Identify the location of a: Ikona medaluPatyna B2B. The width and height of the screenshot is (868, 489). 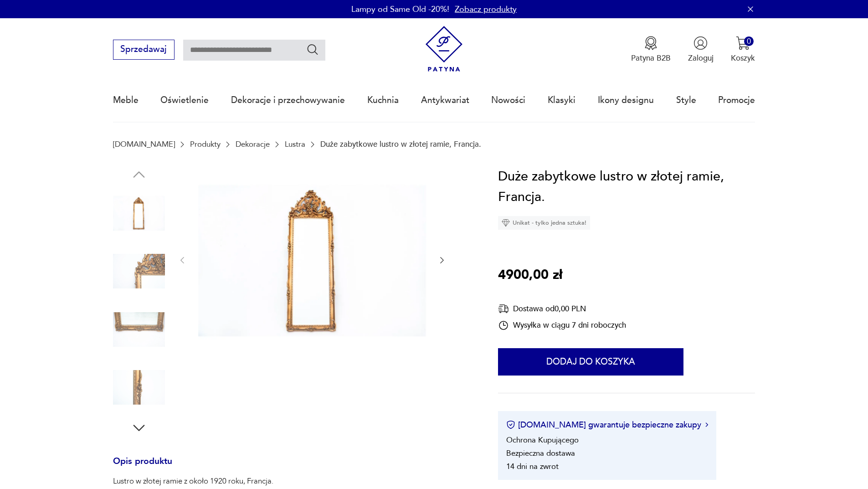
(651, 49).